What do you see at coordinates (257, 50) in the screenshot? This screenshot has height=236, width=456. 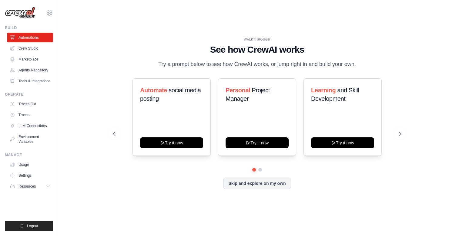 I see `h1: See how CrewAI works` at bounding box center [257, 50].